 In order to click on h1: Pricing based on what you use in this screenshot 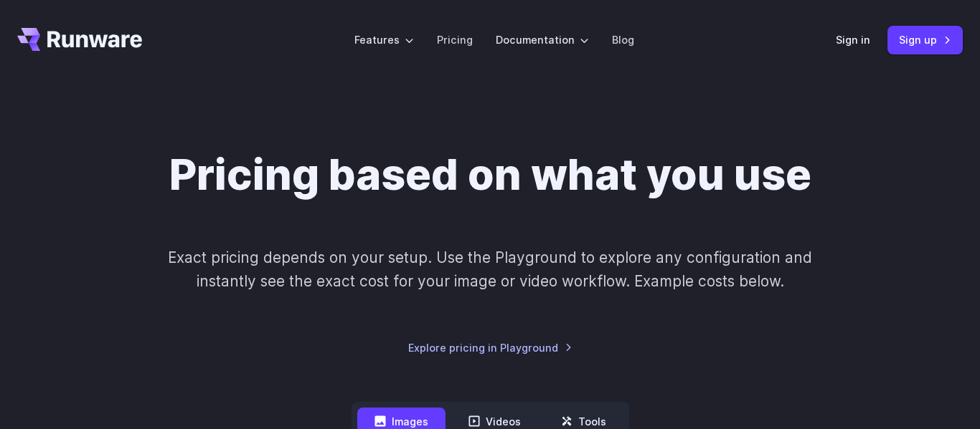, I will do `click(490, 174)`.